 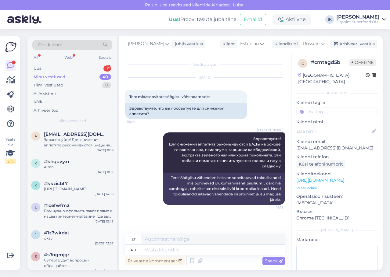 What do you see at coordinates (36, 136) in the screenshot?
I see `span: a` at bounding box center [36, 136].